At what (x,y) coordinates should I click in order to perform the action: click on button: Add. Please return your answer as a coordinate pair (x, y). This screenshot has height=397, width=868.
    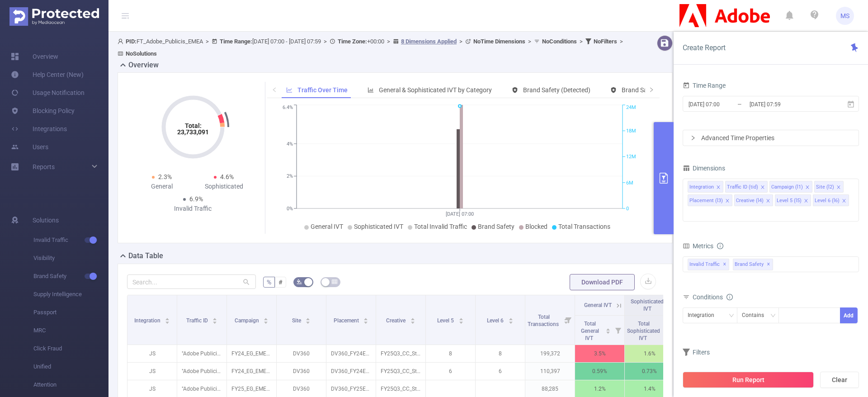
    Looking at the image, I should click on (849, 315).